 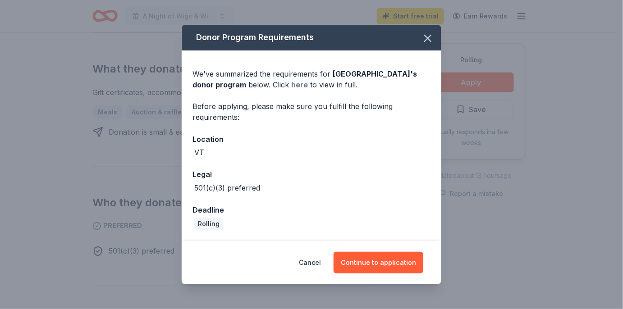 What do you see at coordinates (311, 210) in the screenshot?
I see `div: Deadline` at bounding box center [311, 210].